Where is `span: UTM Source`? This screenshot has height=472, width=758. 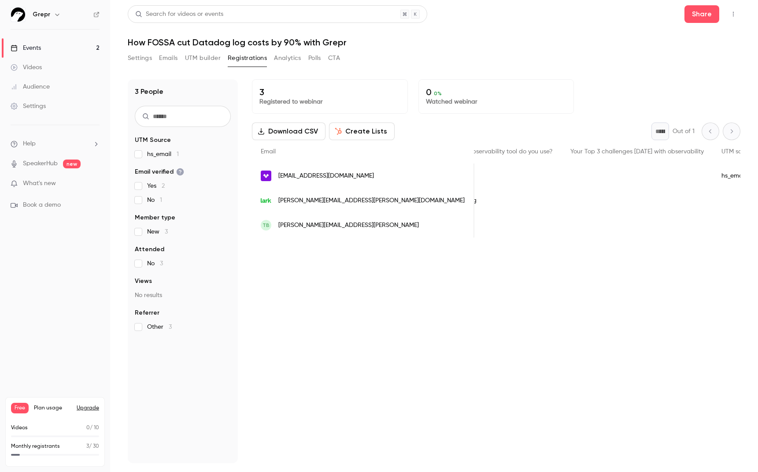
span: UTM Source is located at coordinates (153, 140).